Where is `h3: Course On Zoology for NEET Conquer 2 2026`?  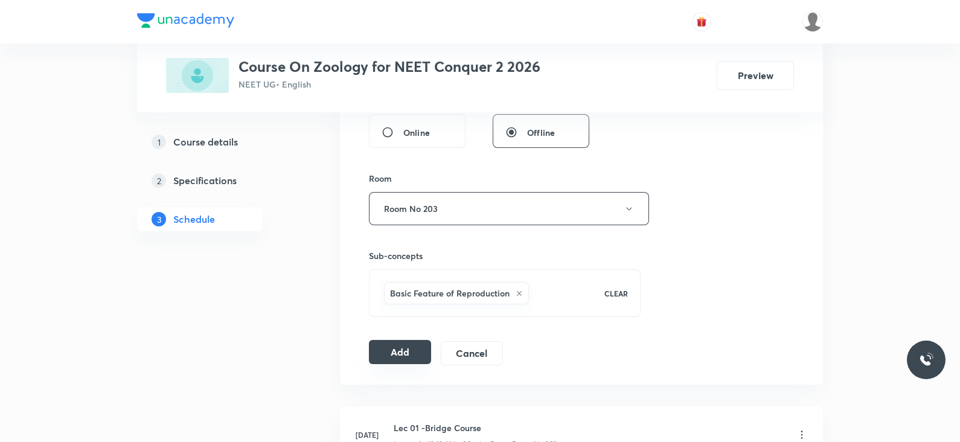
h3: Course On Zoology for NEET Conquer 2 2026 is located at coordinates (389, 66).